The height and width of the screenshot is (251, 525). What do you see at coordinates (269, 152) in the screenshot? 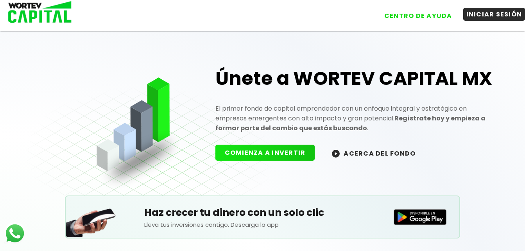
I see `a: COMIENZA A INVERTIR` at bounding box center [269, 152].